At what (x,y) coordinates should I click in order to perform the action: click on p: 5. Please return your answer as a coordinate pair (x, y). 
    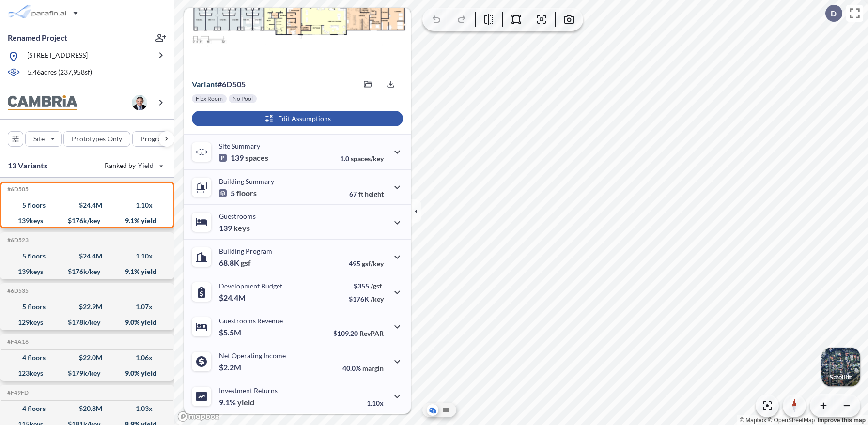
    Looking at the image, I should click on (238, 193).